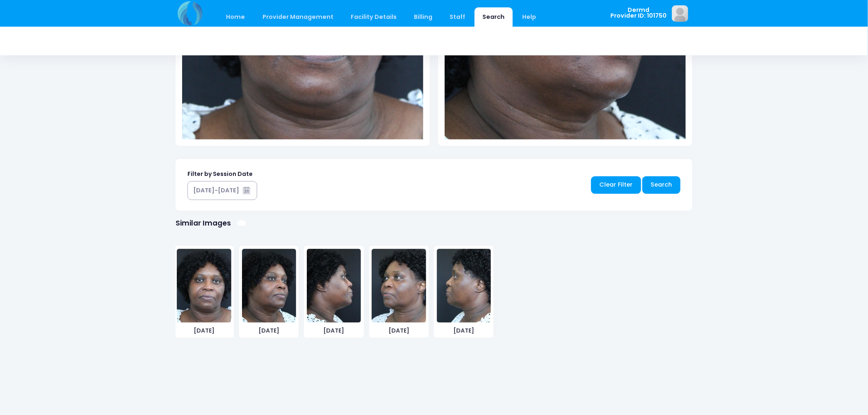 This screenshot has width=868, height=415. Describe the element at coordinates (529, 17) in the screenshot. I see `a: Help` at that location.